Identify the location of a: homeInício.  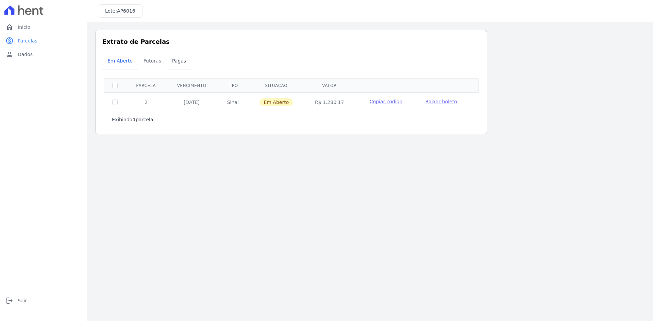
(44, 27).